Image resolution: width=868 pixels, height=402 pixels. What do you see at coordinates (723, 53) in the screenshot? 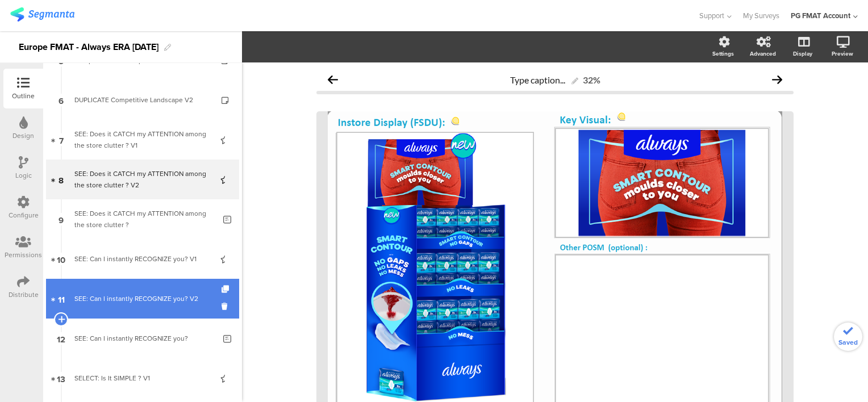
I see `div: Settings` at bounding box center [723, 53].